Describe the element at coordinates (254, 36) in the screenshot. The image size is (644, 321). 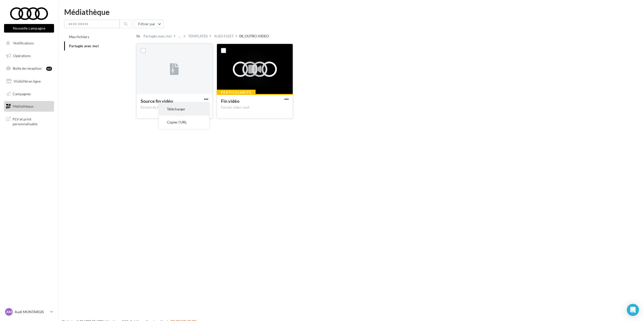
I see `div: 08_OUTRO VIDEO` at that location.